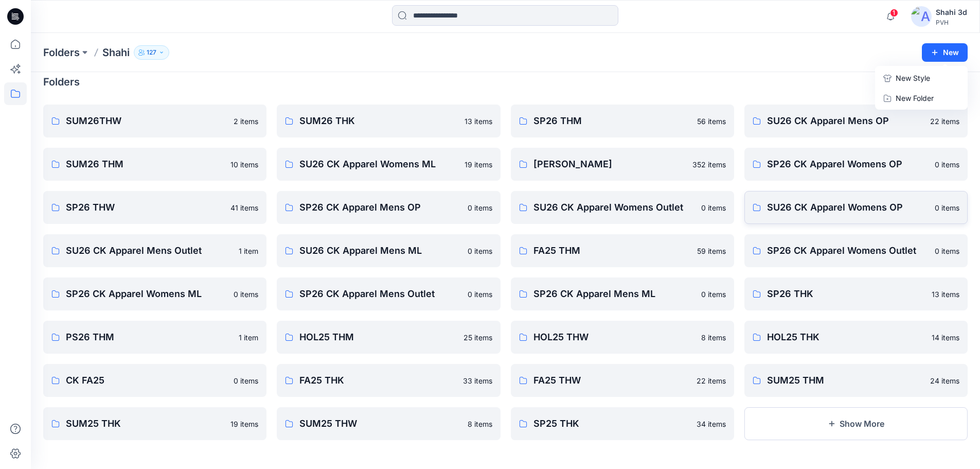 Image resolution: width=980 pixels, height=469 pixels. What do you see at coordinates (145, 164) in the screenshot?
I see `p: SUM26 THM` at bounding box center [145, 164].